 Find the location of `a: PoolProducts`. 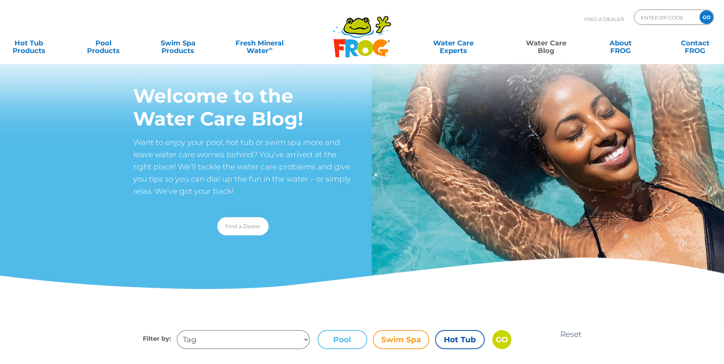

a: PoolProducts is located at coordinates (103, 43).